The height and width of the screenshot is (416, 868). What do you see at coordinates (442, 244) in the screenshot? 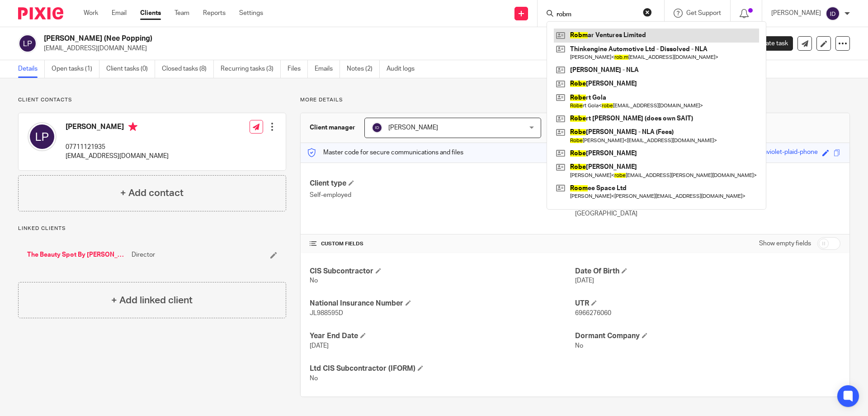
I see `h4: CUSTOM FIELDS` at bounding box center [442, 244].